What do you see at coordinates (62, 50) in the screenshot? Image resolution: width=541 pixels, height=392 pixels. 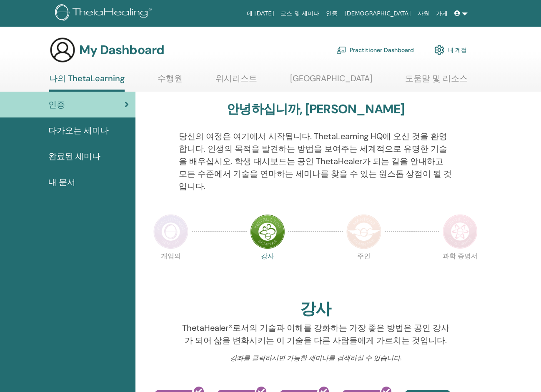 I see `img: generic-user-icon.jpg` at bounding box center [62, 50].